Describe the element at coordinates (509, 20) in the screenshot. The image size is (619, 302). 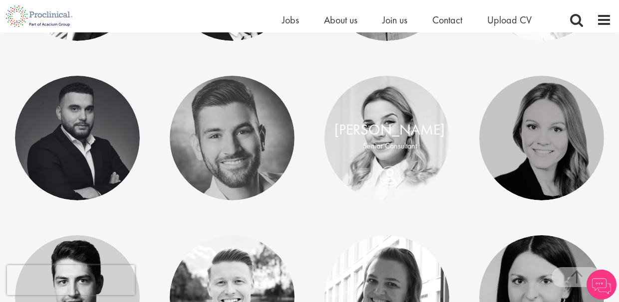
I see `span: Upload CV` at that location.